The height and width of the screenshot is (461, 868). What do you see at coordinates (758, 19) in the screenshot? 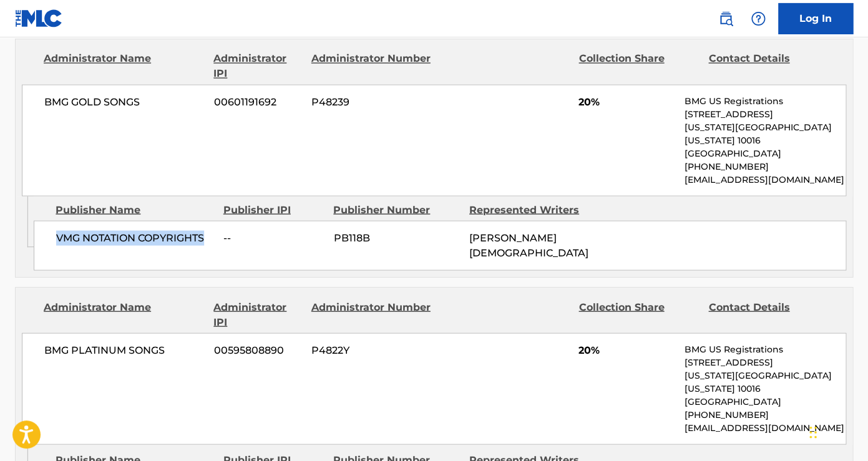
I see `div: Help` at bounding box center [758, 19].